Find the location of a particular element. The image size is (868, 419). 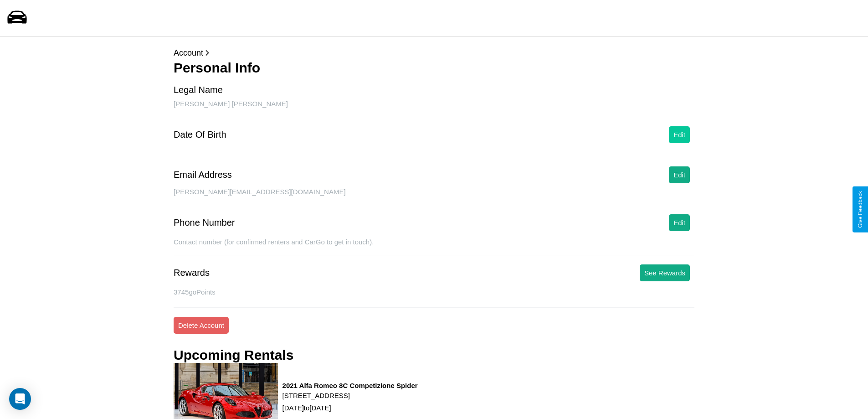

p: 3745 goPoints is located at coordinates (434, 292).